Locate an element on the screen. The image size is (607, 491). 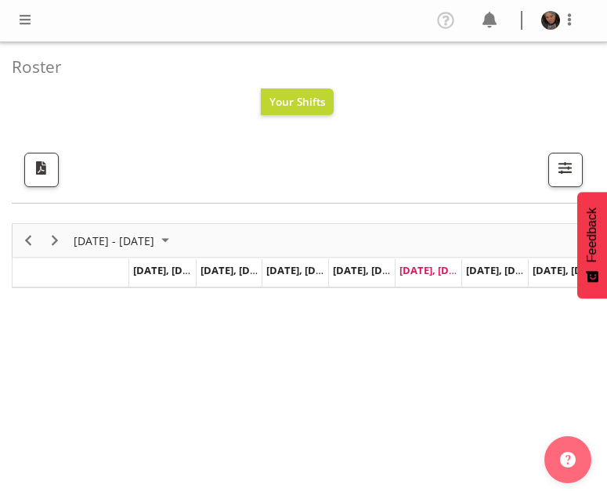
button: Filter Shifts is located at coordinates (566, 170).